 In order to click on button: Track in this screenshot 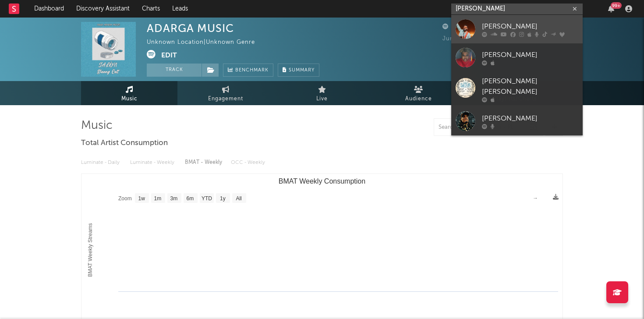, I will do `click(174, 70)`.